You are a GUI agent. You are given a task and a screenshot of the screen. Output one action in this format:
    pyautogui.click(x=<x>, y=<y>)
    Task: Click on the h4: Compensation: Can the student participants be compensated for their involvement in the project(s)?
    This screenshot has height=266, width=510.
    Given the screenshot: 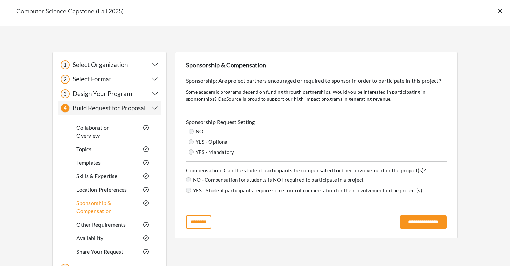 What is the action you would take?
    pyautogui.click(x=316, y=170)
    